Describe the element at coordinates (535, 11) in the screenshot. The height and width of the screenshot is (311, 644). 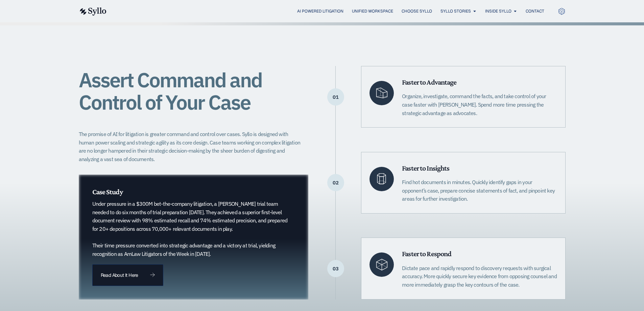
I see `span: Contact` at that location.